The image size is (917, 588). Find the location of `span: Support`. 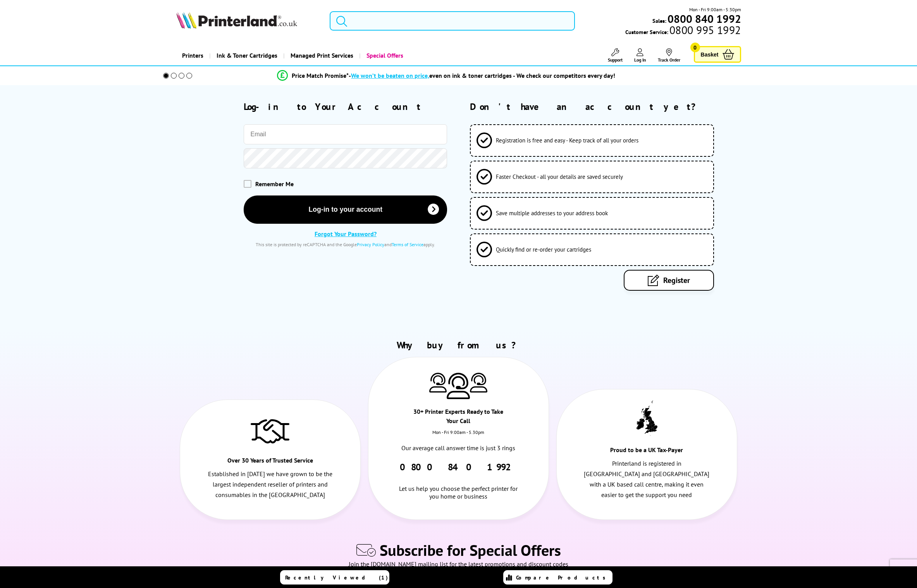

span: Support is located at coordinates (615, 60).